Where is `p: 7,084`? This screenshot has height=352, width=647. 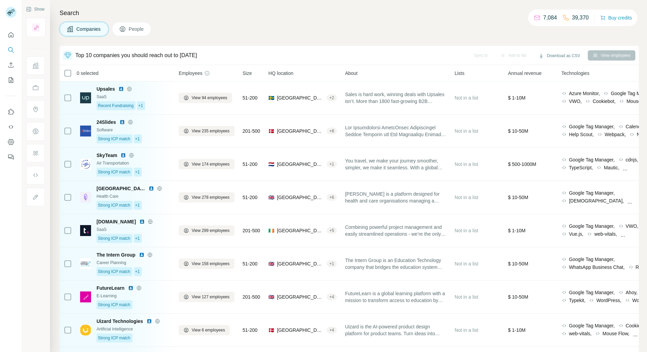 p: 7,084 is located at coordinates (550, 18).